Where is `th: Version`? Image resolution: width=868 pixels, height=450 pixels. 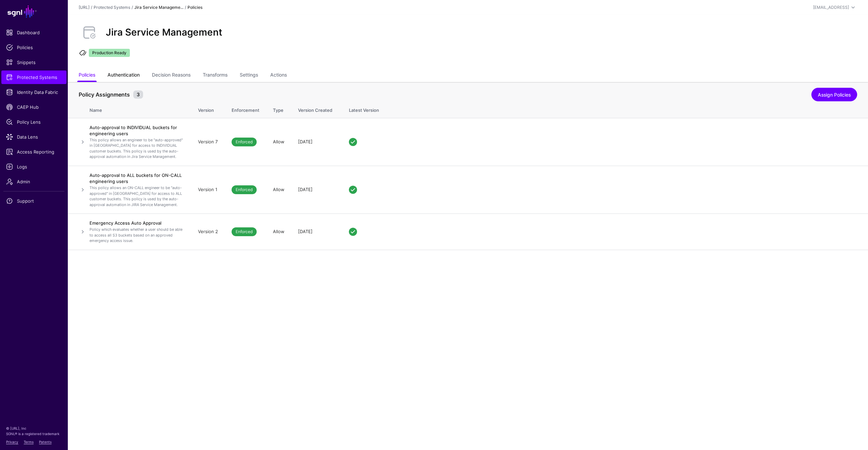
th: Version is located at coordinates (208, 109).